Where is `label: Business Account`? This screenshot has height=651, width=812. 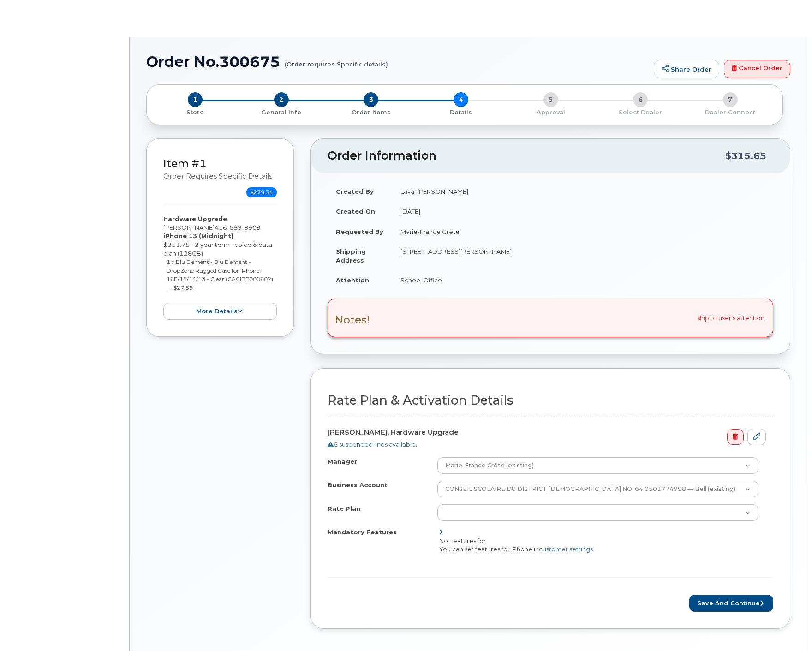
label: Business Account is located at coordinates (357, 485).